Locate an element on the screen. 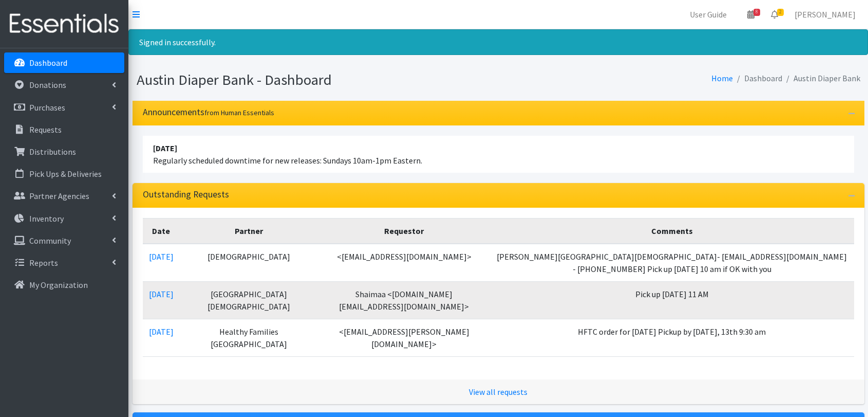  p: Dashboard is located at coordinates (48, 62).